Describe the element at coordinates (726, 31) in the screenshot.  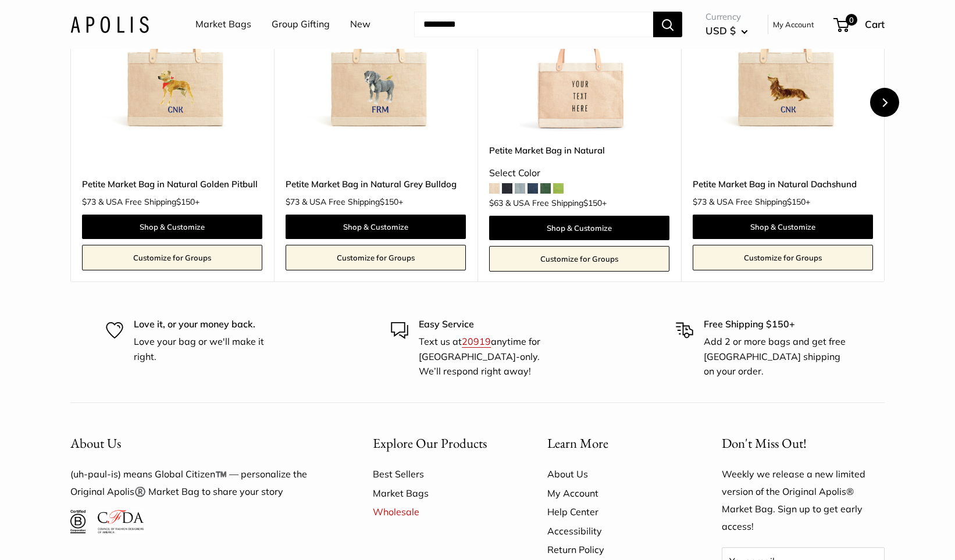
I see `button: USD $` at that location.